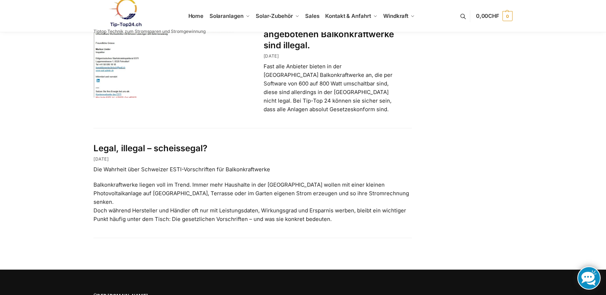  I want to click on span: 0, so click(507, 16).